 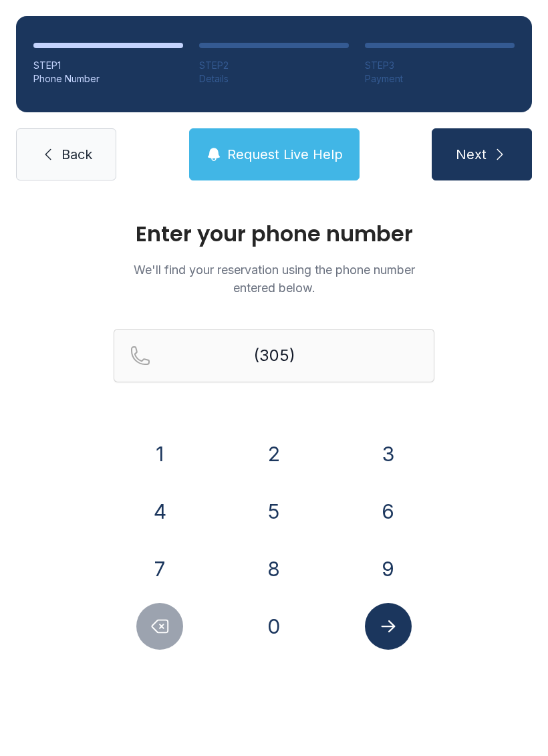 What do you see at coordinates (389, 454) in the screenshot?
I see `button: 3` at bounding box center [389, 454].